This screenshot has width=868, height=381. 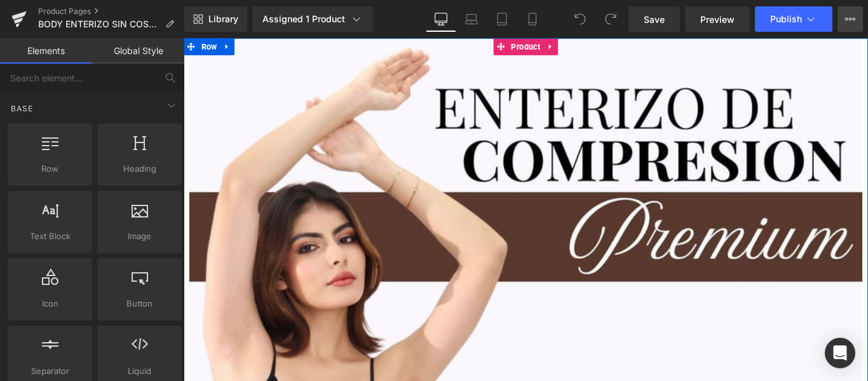 I want to click on div: Open Intercom Messenger, so click(x=840, y=353).